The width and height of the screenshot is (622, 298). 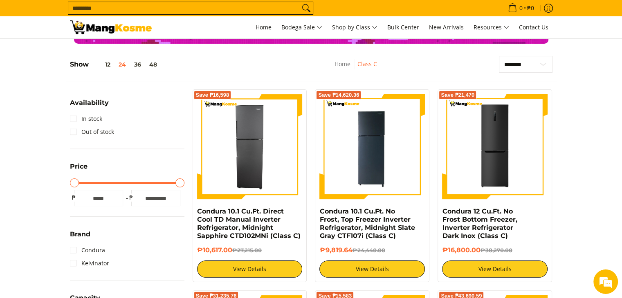 I want to click on span: Bulk Center, so click(x=403, y=27).